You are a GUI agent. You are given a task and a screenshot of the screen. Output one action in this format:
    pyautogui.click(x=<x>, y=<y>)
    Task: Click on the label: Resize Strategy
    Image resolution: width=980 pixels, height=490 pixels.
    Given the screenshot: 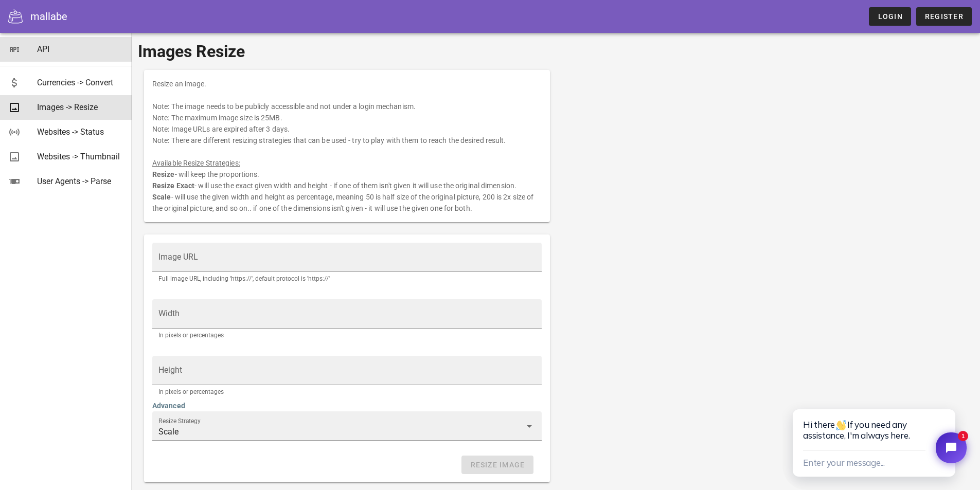 What is the action you would take?
    pyautogui.click(x=179, y=421)
    